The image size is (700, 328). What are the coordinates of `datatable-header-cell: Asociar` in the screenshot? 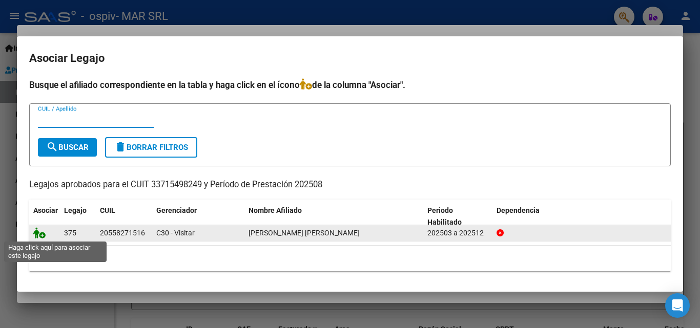 It's located at (45, 217).